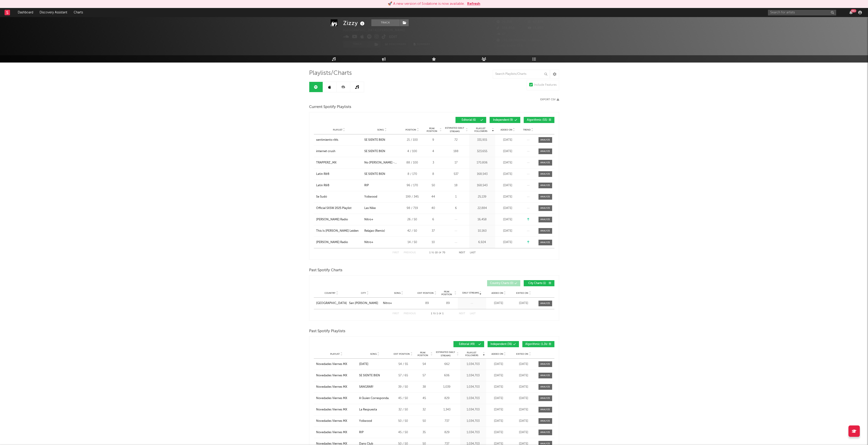 This screenshot has height=445, width=868. Describe the element at coordinates (330, 293) in the screenshot. I see `span: Country` at that location.